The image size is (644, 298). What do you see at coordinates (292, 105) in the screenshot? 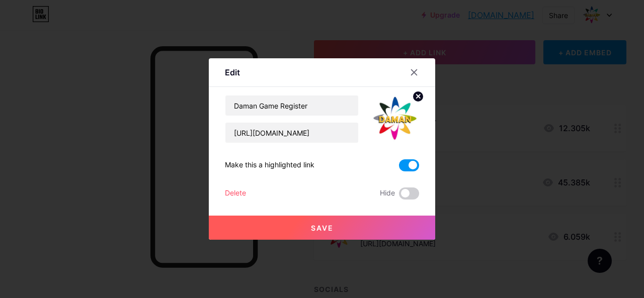
I see `input: Title` at bounding box center [292, 105].